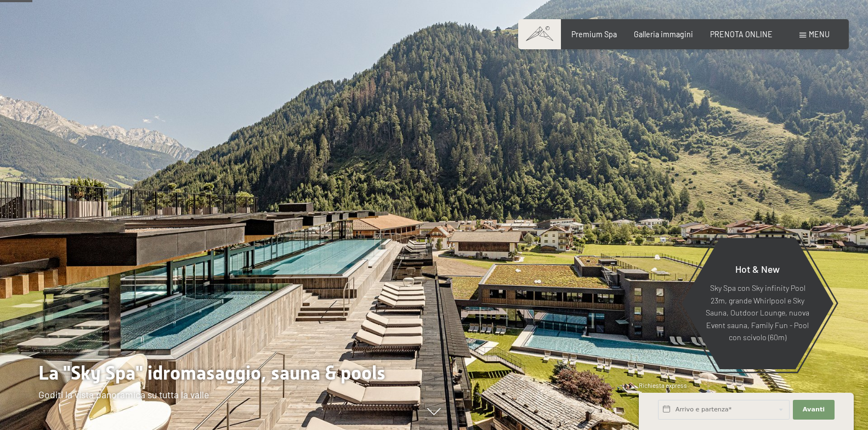 This screenshot has height=430, width=868. I want to click on span: Richiesta express, so click(663, 385).